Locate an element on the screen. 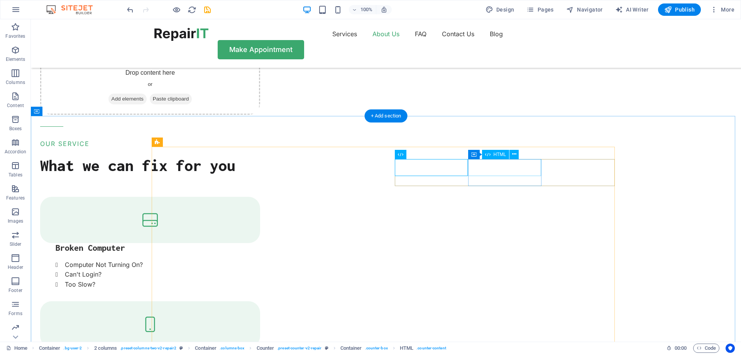 Image resolution: width=741 pixels, height=354 pixels. span: Add elements is located at coordinates (96, 80).